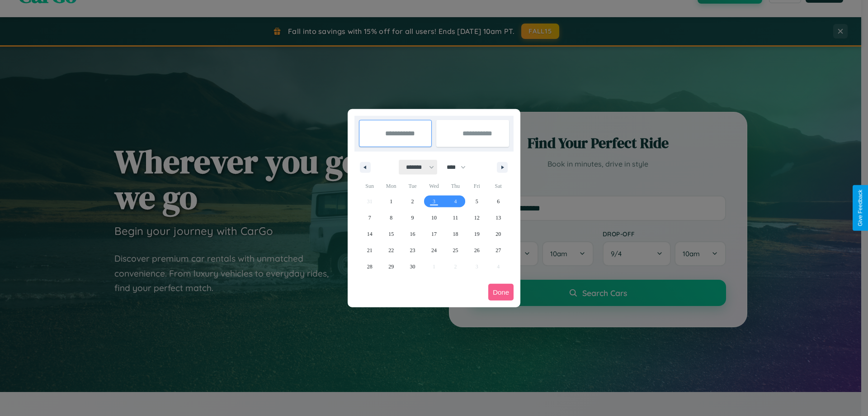  I want to click on span: 9, so click(413, 218).